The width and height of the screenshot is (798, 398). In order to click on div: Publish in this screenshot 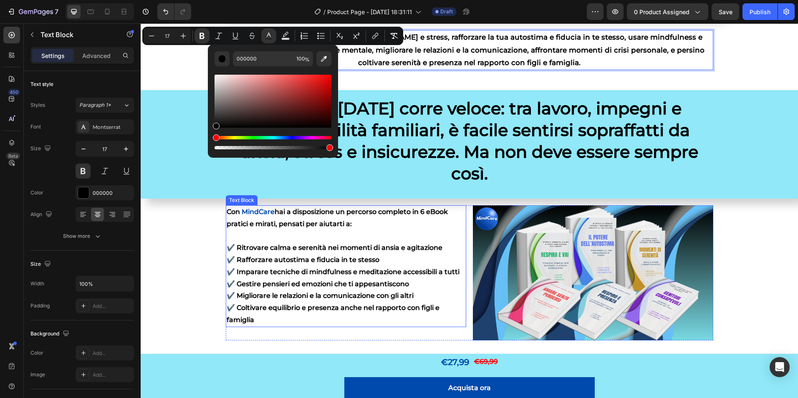, I will do `click(760, 12)`.